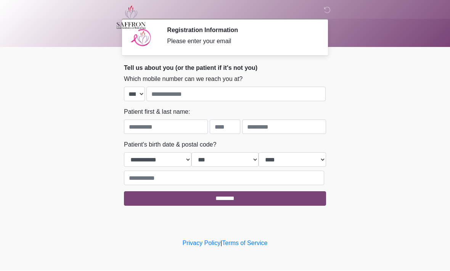 The width and height of the screenshot is (450, 271). I want to click on img: Saffron Laser Aesthetics and Medical Spa Logo, so click(131, 18).